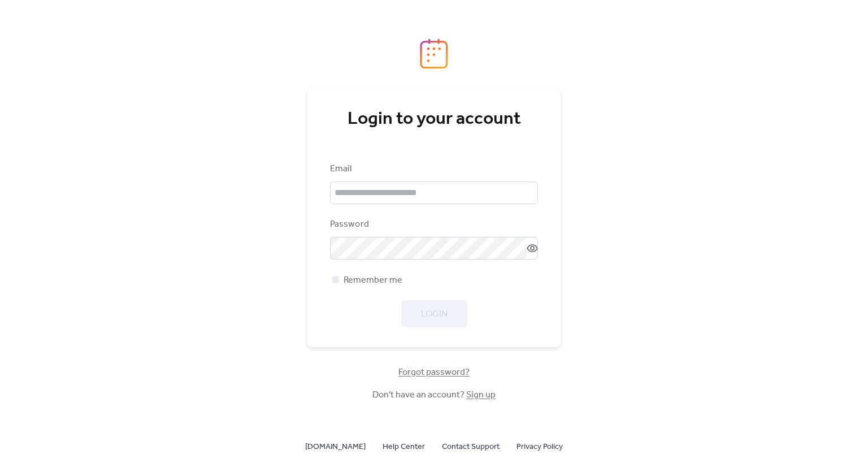  What do you see at coordinates (540, 446) in the screenshot?
I see `a: Privacy Policy` at bounding box center [540, 446].